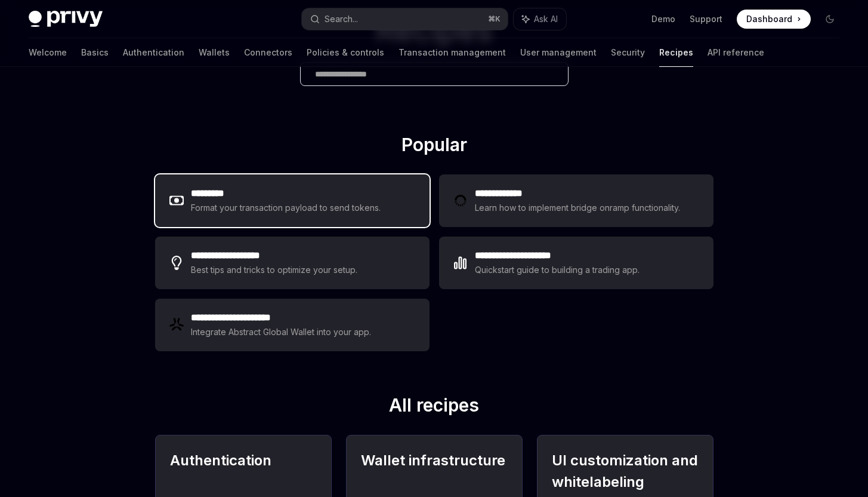 The height and width of the screenshot is (497, 868). Describe the element at coordinates (663, 19) in the screenshot. I see `a: Demo` at that location.